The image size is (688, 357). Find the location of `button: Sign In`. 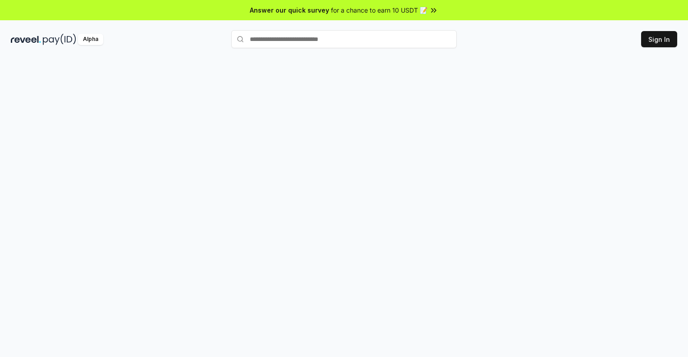

button: Sign In is located at coordinates (659, 39).